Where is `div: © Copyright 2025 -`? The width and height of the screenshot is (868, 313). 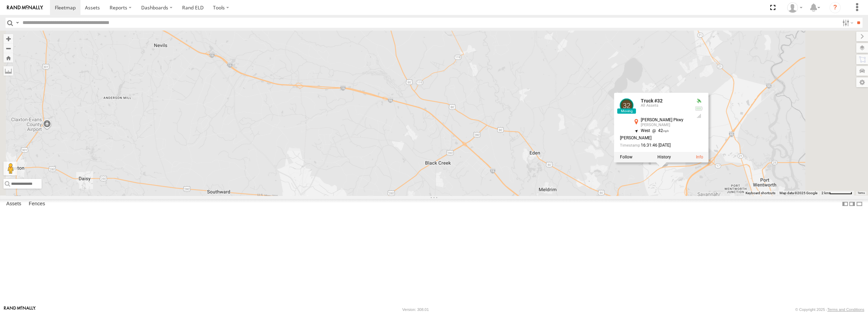 div: © Copyright 2025 - is located at coordinates (829, 309).